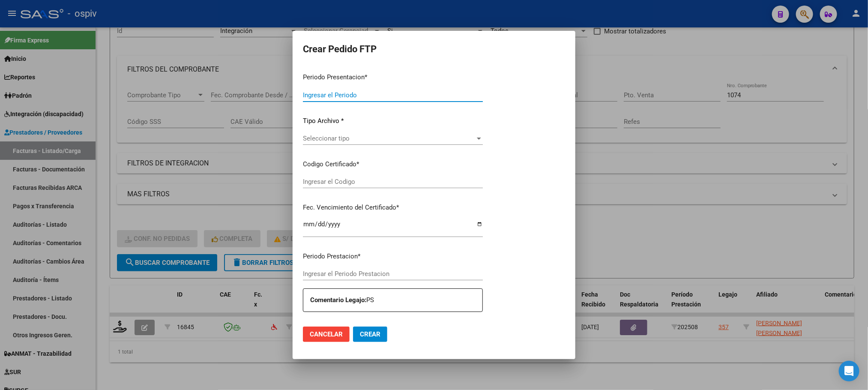  I want to click on strong: Comentario Legajo:, so click(338, 300).